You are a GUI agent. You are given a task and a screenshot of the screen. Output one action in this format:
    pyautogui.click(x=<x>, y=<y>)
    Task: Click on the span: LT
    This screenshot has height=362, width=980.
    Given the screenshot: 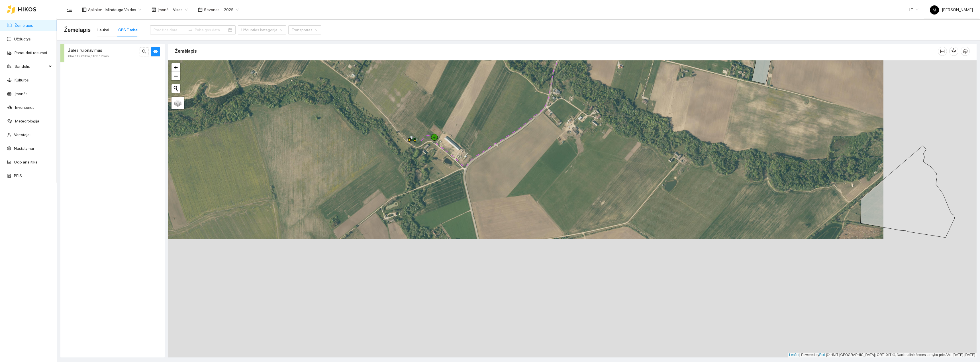 What is the action you would take?
    pyautogui.click(x=913, y=10)
    